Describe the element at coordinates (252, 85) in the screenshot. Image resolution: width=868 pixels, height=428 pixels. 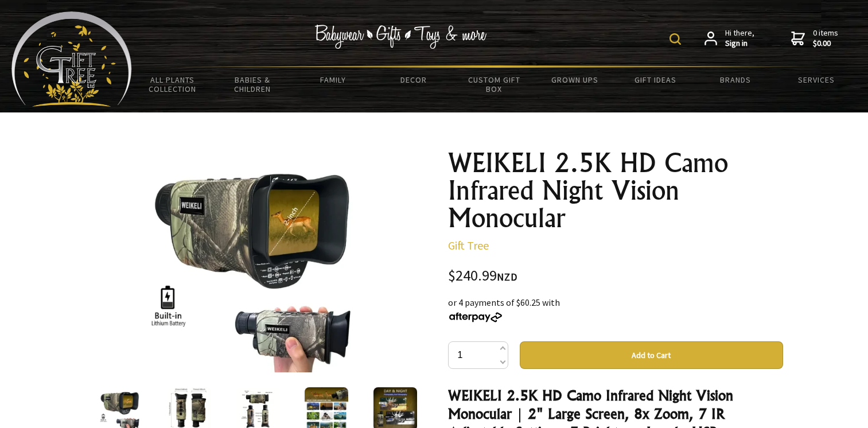
I see `a: Babies & Children` at that location.